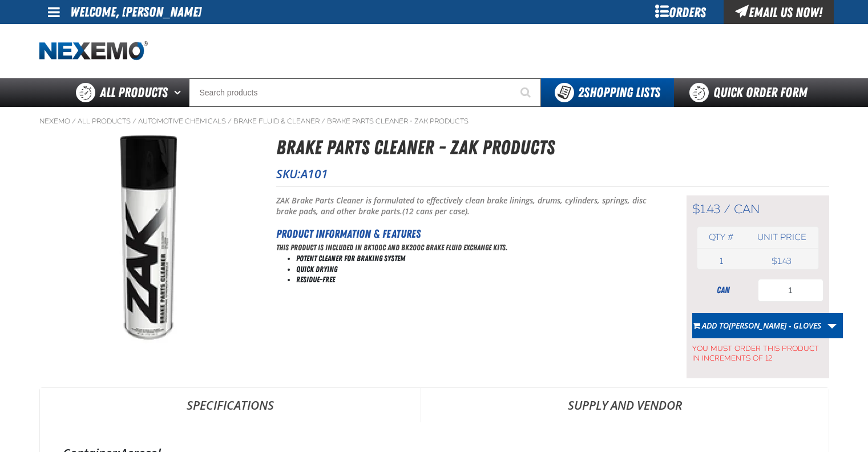 The height and width of the screenshot is (452, 868). What do you see at coordinates (722, 237) in the screenshot?
I see `th: Qty #` at bounding box center [722, 237].